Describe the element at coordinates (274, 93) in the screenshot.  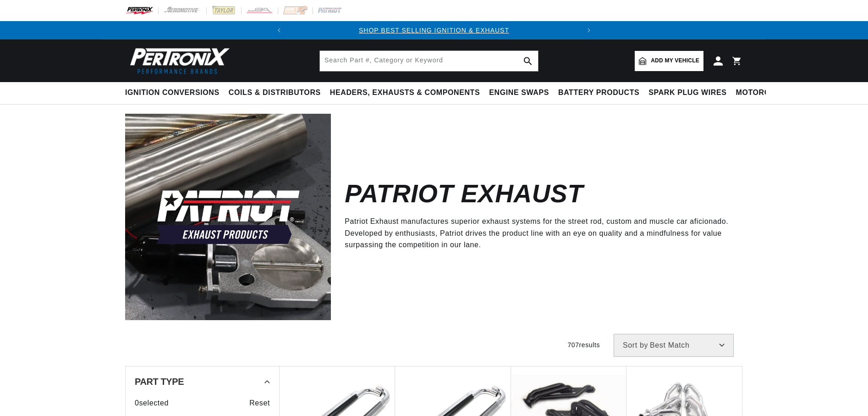
I see `span: Coils & Distributors` at that location.